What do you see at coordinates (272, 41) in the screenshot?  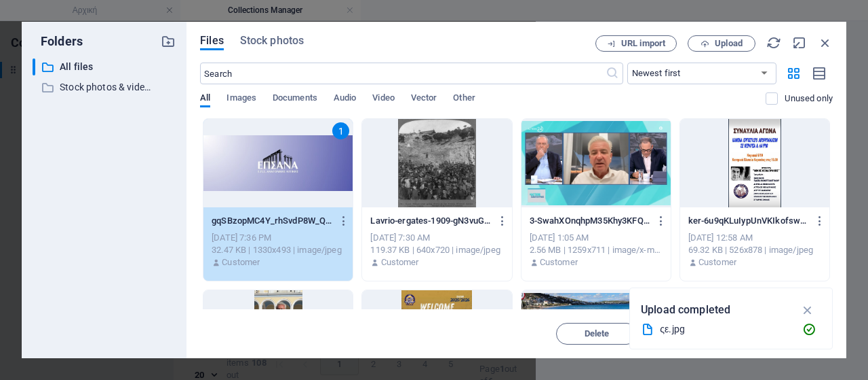 I see `span: Stock photos` at bounding box center [272, 41].